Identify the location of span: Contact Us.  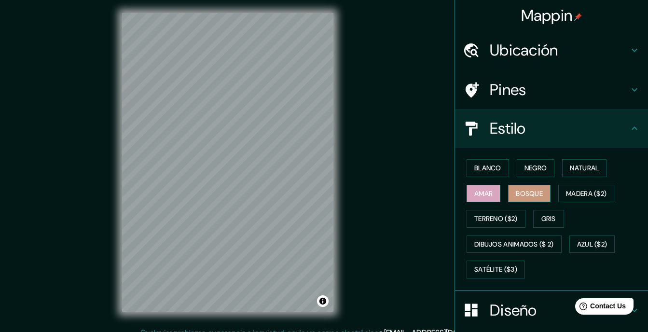
(46, 12).